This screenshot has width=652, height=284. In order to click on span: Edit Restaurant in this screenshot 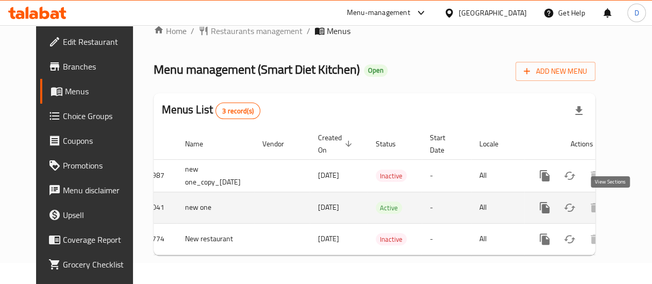, I will do `click(99, 42)`.